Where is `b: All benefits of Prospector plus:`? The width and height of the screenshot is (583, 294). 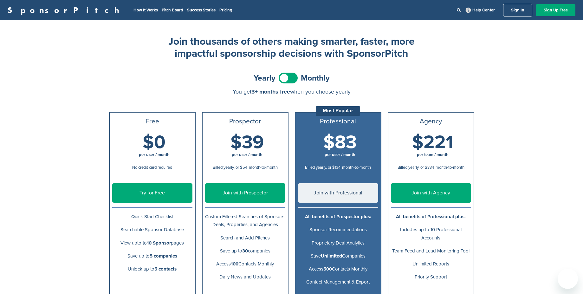 b: All benefits of Prospector plus: is located at coordinates (338, 217).